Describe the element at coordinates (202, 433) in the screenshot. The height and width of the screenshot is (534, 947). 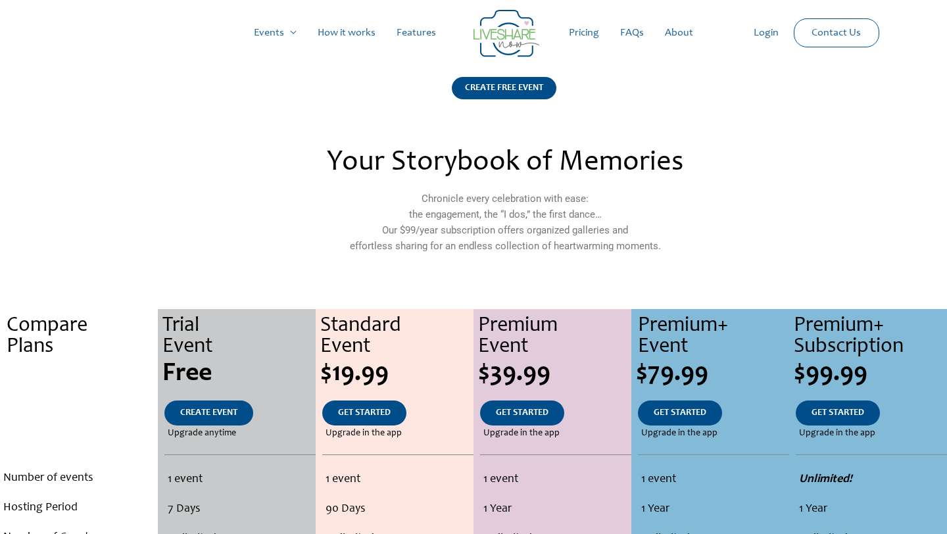
I see `span: Upgrade anytime` at that location.